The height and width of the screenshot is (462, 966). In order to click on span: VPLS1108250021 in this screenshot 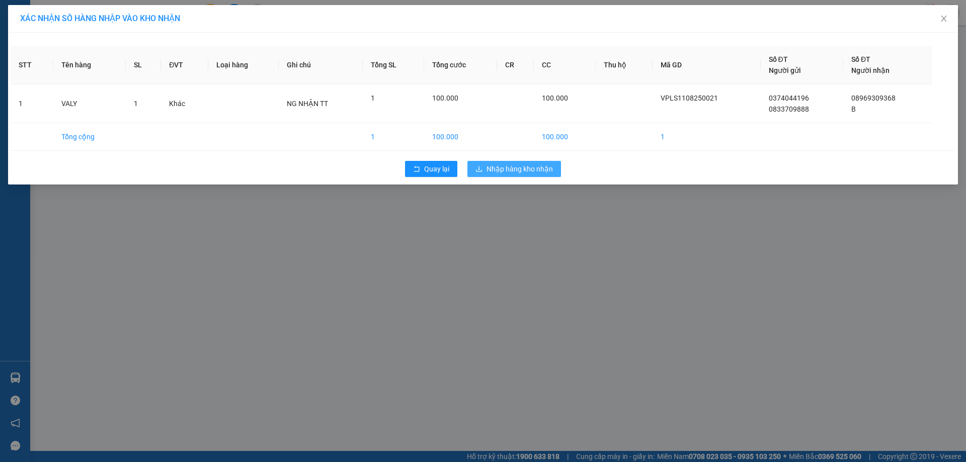, I will do `click(689, 98)`.